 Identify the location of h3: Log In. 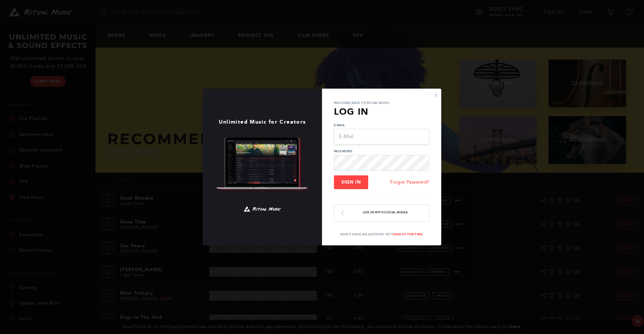
(382, 112).